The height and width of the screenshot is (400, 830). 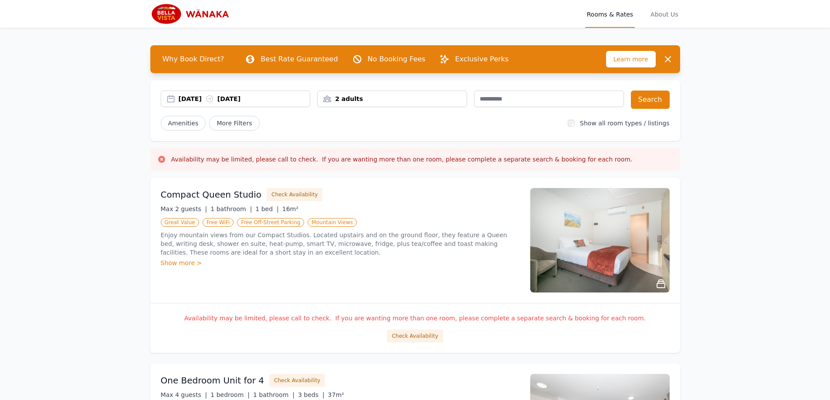 What do you see at coordinates (193, 59) in the screenshot?
I see `span: Why Book Direct?` at bounding box center [193, 59].